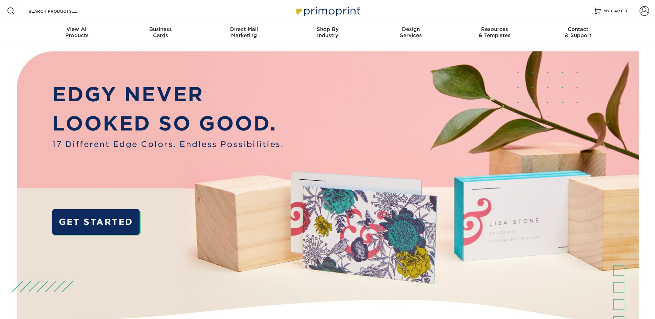 This screenshot has height=319, width=655. I want to click on p: EDGY NEVER, so click(168, 95).